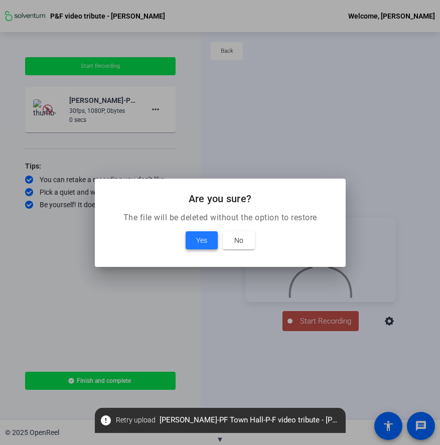 The height and width of the screenshot is (445, 440). What do you see at coordinates (239, 240) in the screenshot?
I see `button: No` at bounding box center [239, 240].